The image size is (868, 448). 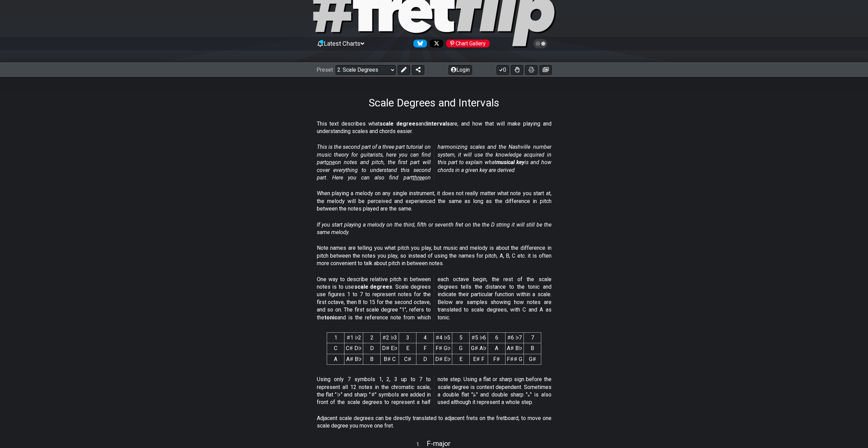 What do you see at coordinates (434, 299) in the screenshot?
I see `p: One way to describe relative pitch in between notes is to use . Scale degrees use figures 1 to 7 ...` at bounding box center [434, 299].